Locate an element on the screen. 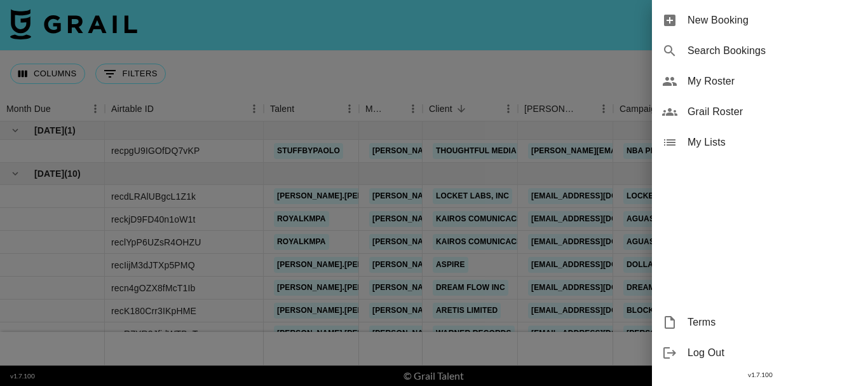 Image resolution: width=868 pixels, height=386 pixels. div: Grail Roster is located at coordinates (760, 112).